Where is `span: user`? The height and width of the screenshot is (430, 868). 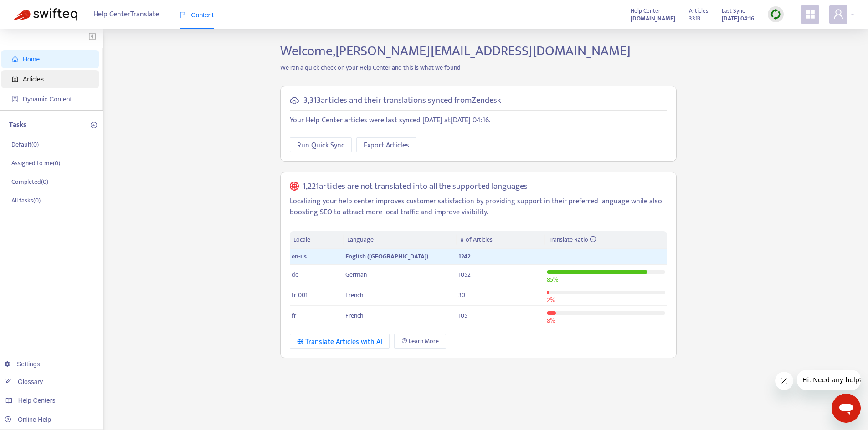
span: user is located at coordinates (838, 14).